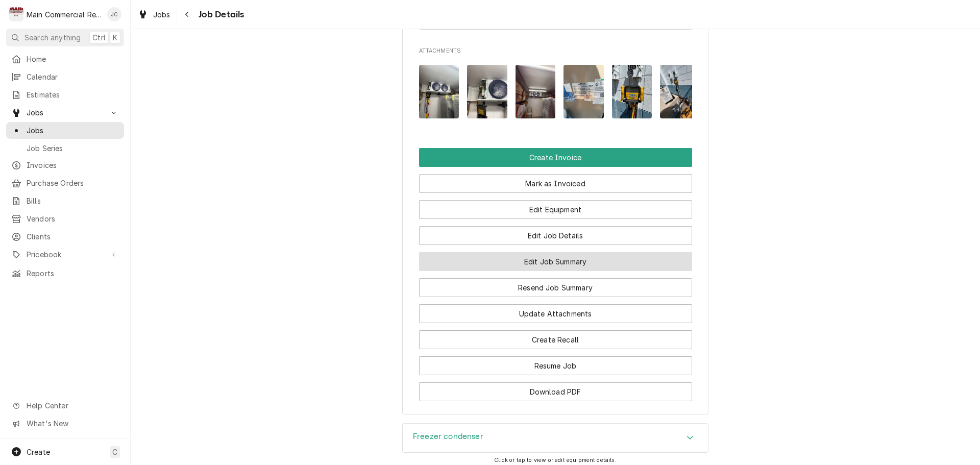 The height and width of the screenshot is (465, 980). Describe the element at coordinates (64, 38) in the screenshot. I see `button: Search anythingCtrlK` at that location.